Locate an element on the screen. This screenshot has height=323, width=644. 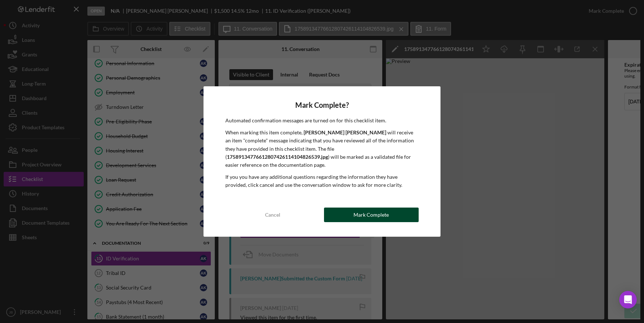
div: Open Intercom Messenger is located at coordinates (628, 300).